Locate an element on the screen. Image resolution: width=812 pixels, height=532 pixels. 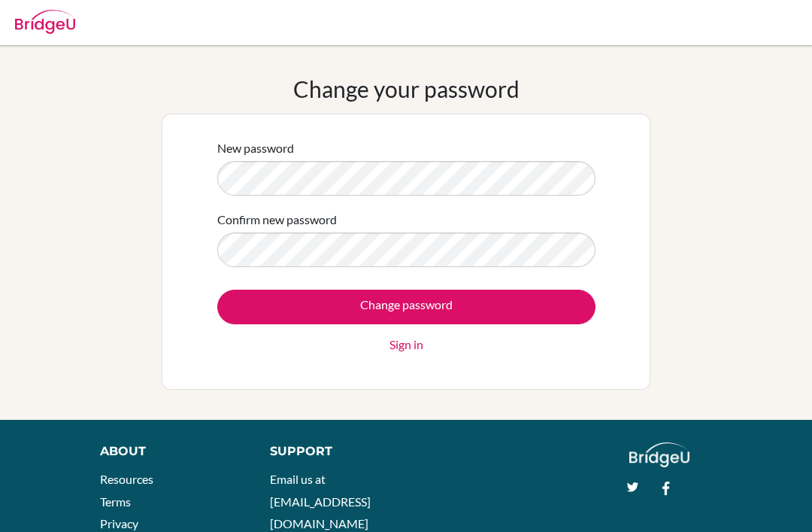
img: Bridge-U is located at coordinates (45, 22).